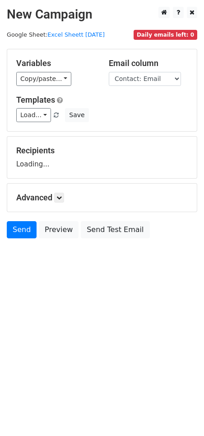 The height and width of the screenshot is (436, 204). I want to click on small: Google Sheet:, so click(56, 34).